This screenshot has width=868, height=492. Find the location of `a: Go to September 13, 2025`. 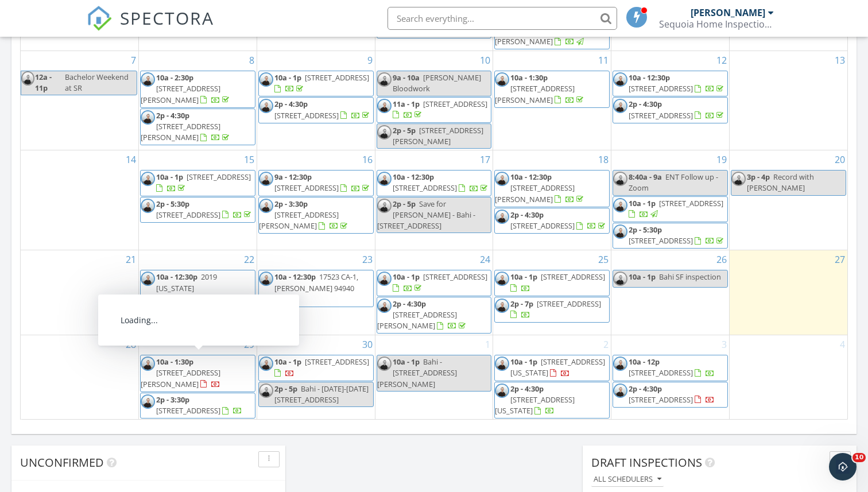

a: Go to September 13, 2025 is located at coordinates (840, 60).